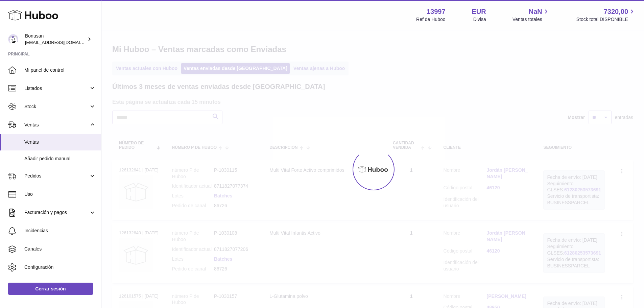 This screenshot has width=644, height=308. Describe the element at coordinates (57, 106) in the screenshot. I see `span: Stock` at that location.